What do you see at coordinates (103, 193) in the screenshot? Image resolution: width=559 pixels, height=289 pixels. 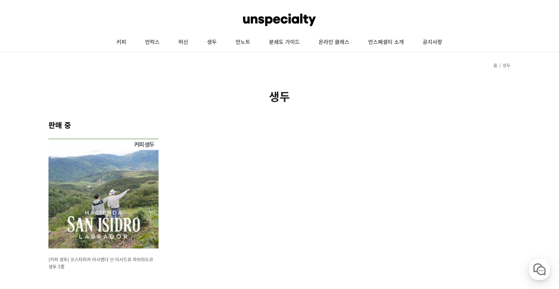 I see `img: 코스타리카 아시엔다 산 이시드로 라브라도르` at bounding box center [103, 193].